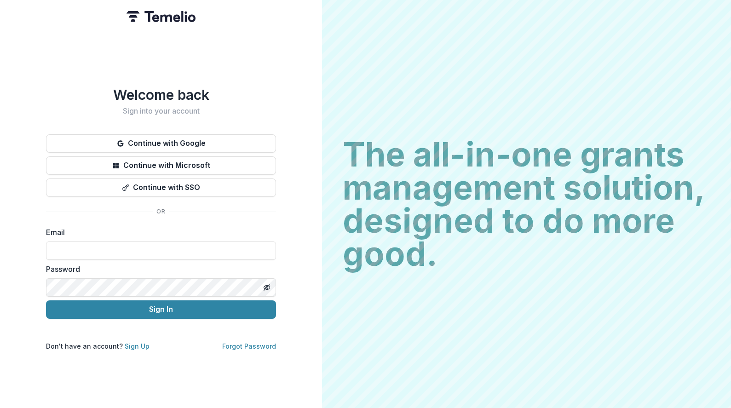  I want to click on button: Continue with Microsoft, so click(161, 166).